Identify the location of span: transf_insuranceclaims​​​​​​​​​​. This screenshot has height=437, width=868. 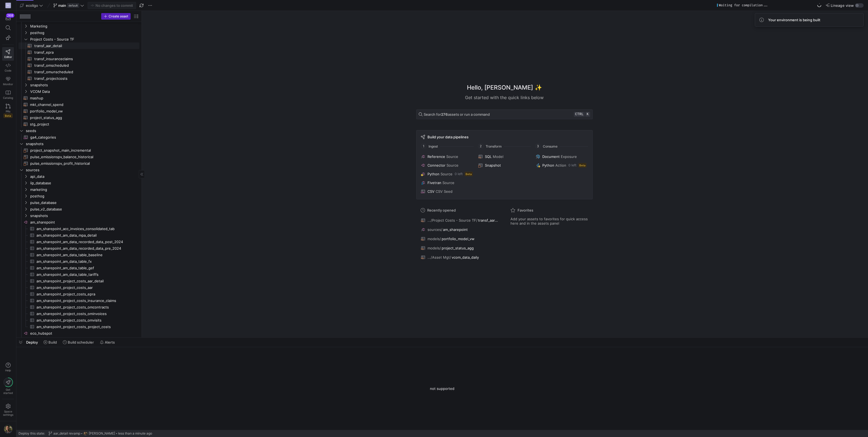
(84, 59).